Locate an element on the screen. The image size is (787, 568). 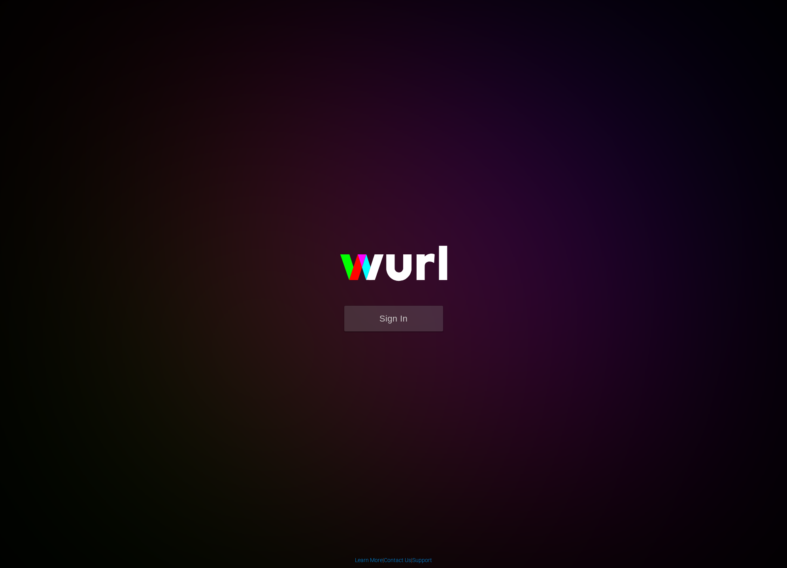
button: Sign In is located at coordinates (393, 318).